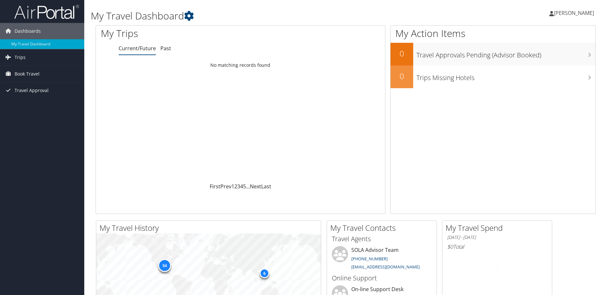 Image resolution: width=607 pixels, height=295 pixels. Describe the element at coordinates (266, 186) in the screenshot. I see `a: Last` at that location.